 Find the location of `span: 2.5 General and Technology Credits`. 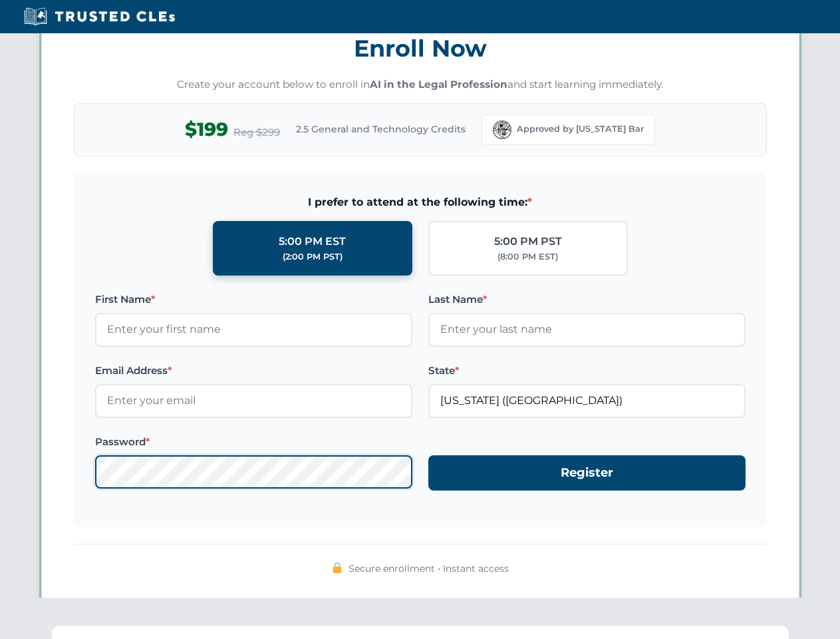

span: 2.5 General and Technology Credits is located at coordinates (380, 129).